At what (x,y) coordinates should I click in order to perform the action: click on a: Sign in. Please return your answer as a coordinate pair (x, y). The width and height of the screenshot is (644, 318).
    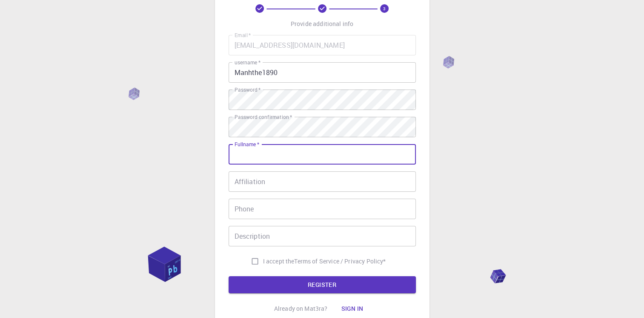
    Looking at the image, I should click on (352, 308).